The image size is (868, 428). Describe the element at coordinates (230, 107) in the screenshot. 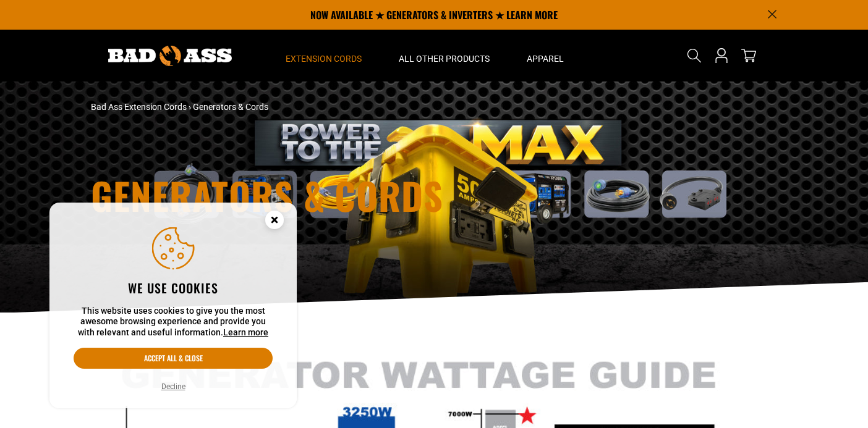

I see `span: Generators & Cords` at that location.